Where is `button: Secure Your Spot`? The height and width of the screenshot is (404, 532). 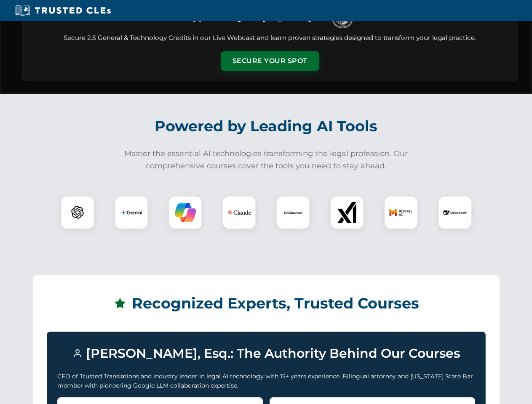 button: Secure Your Spot is located at coordinates (270, 61).